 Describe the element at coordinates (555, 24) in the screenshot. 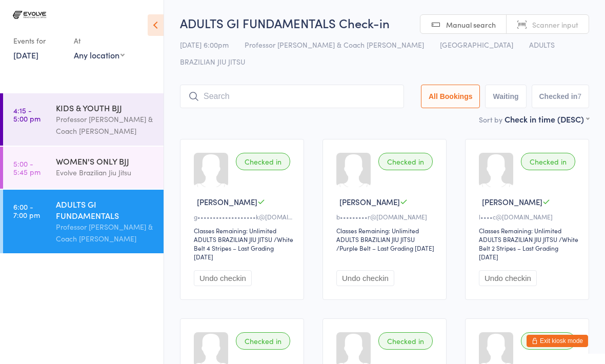

I see `span: Scanner input` at that location.